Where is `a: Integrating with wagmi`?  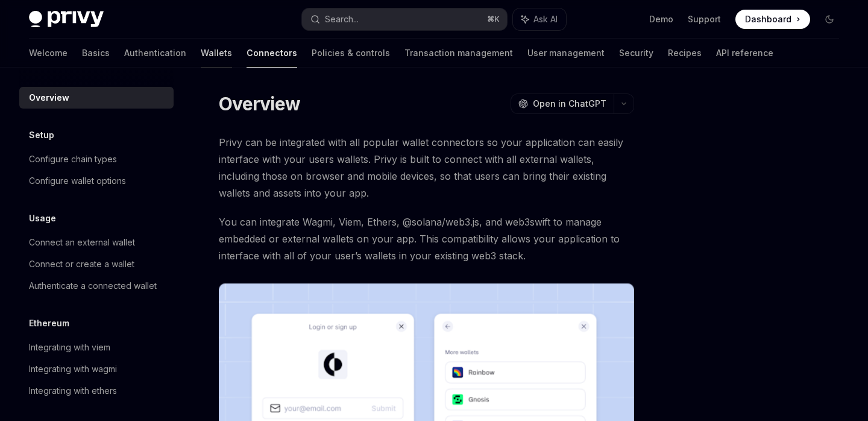
a: Integrating with wagmi is located at coordinates (96, 369).